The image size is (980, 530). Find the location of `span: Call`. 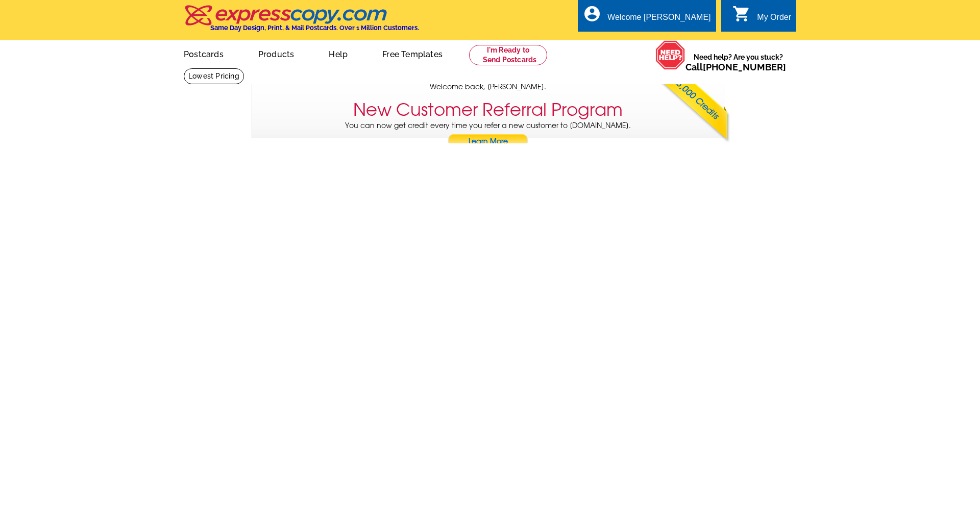

span: Call is located at coordinates (735, 67).